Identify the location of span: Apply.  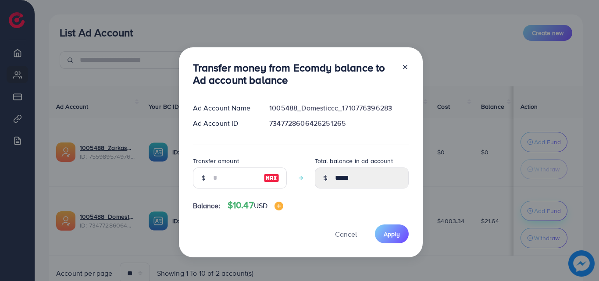
(391, 234).